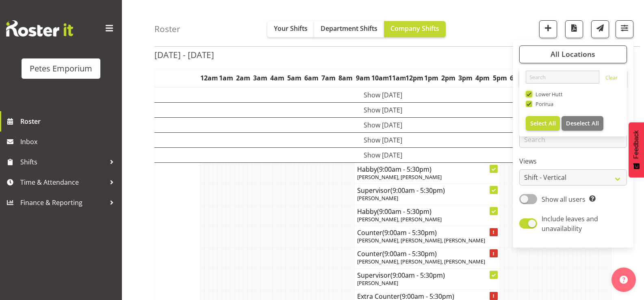 The width and height of the screenshot is (644, 300). Describe the element at coordinates (573, 54) in the screenshot. I see `button: All Locations` at that location.